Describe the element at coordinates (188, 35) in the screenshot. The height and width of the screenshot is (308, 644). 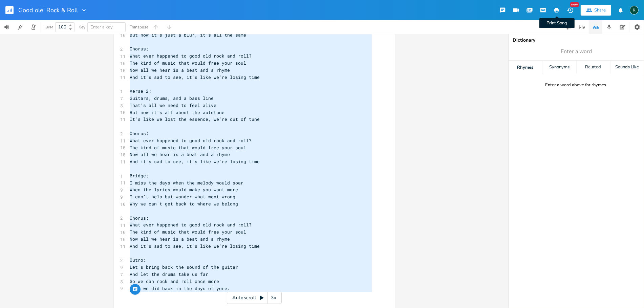
I see `span: But now it's just a blur, it's all the same` at that location.